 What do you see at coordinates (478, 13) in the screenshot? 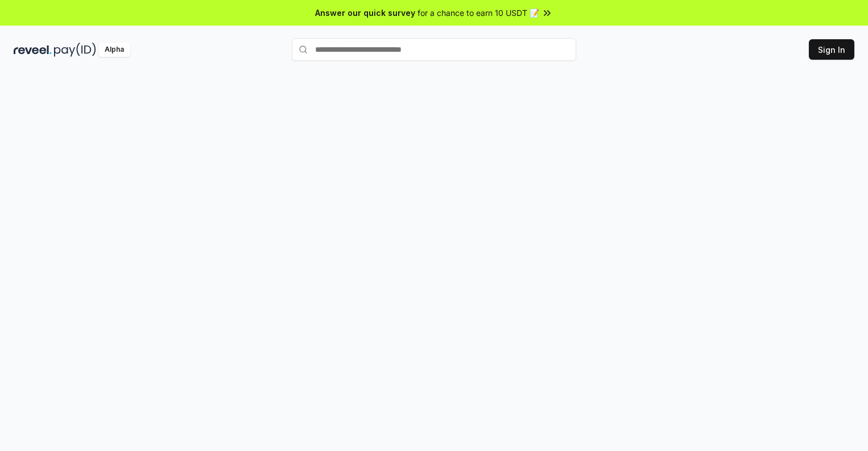
I see `span: for a chance to earn 10 USDT 📝` at bounding box center [478, 13].